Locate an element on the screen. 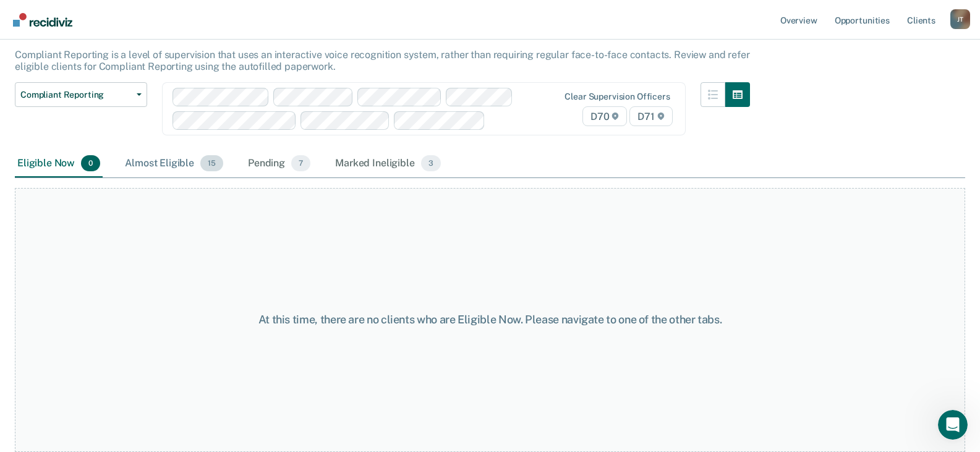  span: 15 is located at coordinates (211, 163).